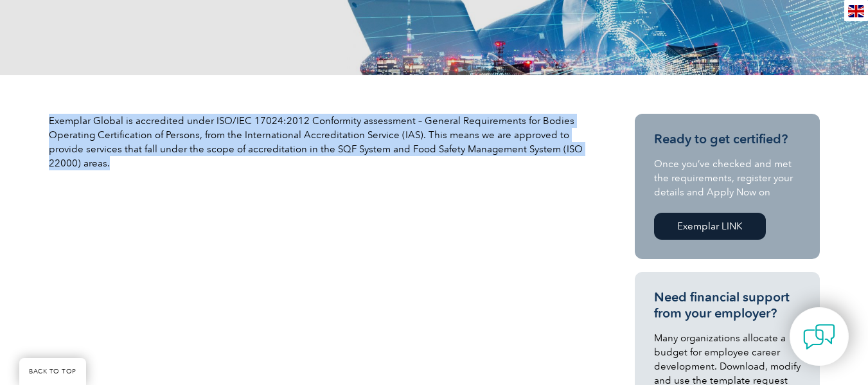 The height and width of the screenshot is (385, 868). What do you see at coordinates (819, 337) in the screenshot?
I see `img: contact-chat.png` at bounding box center [819, 337].